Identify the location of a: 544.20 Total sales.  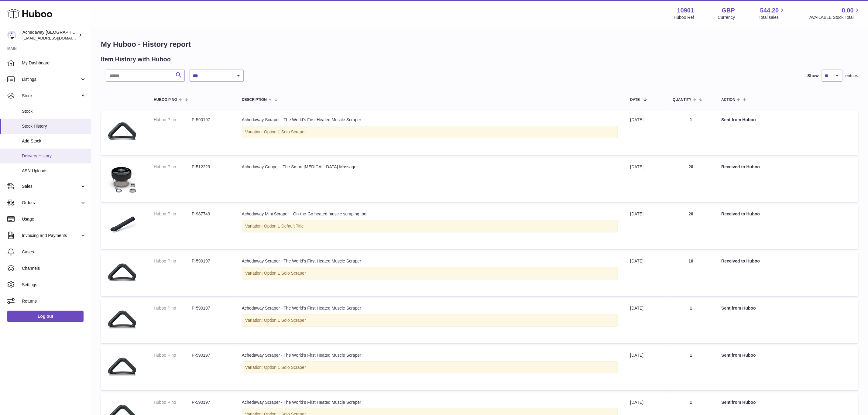
(772, 13).